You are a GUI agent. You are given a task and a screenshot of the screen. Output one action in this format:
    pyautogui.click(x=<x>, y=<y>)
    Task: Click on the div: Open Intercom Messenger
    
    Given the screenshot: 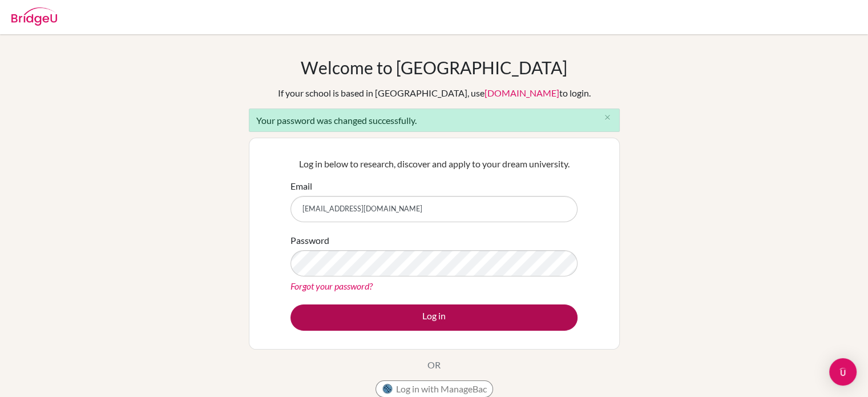 What is the action you would take?
    pyautogui.click(x=843, y=372)
    